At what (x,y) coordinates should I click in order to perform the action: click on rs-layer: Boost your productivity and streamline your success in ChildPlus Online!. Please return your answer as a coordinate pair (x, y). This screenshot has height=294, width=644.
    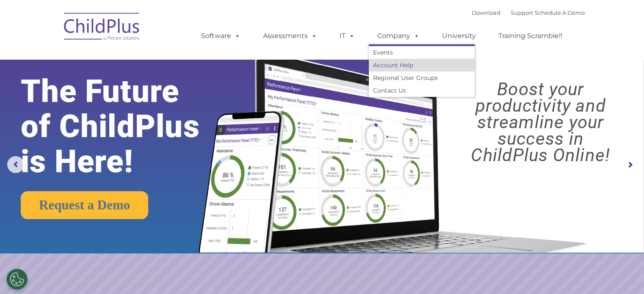
    Looking at the image, I should click on (540, 122).